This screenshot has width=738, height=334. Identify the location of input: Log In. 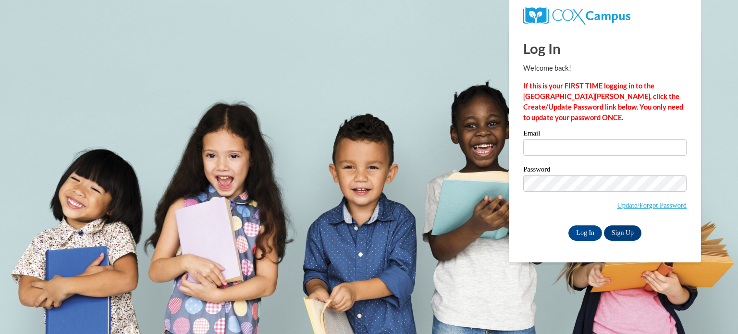
(585, 233).